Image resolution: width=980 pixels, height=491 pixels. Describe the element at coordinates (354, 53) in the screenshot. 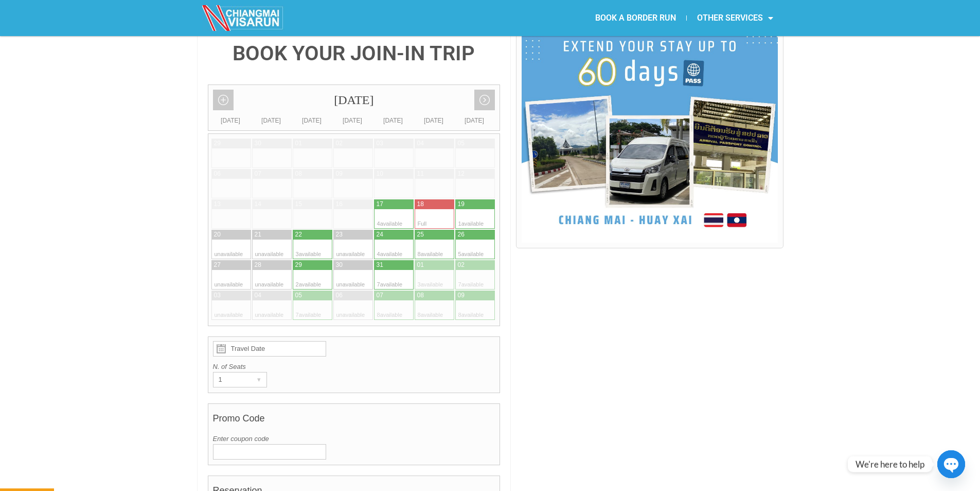

I see `h4: BOOK YOUR JOIN-IN TRIP` at that location.